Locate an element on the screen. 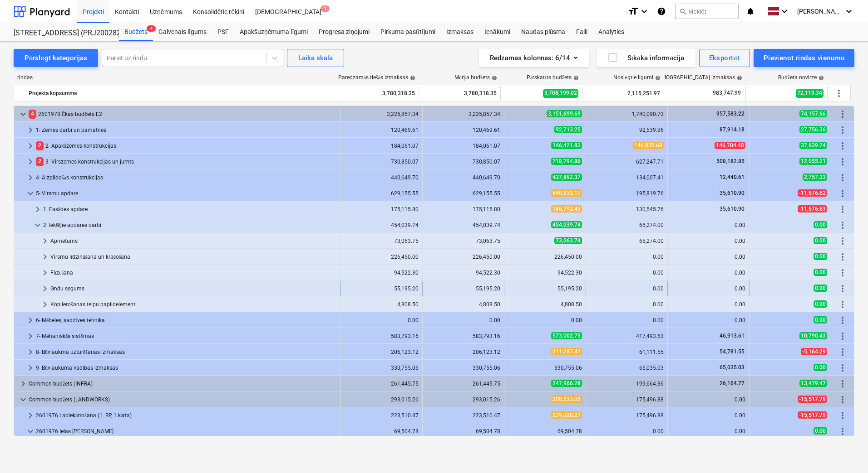  span: 65,035.03 is located at coordinates (732, 368).